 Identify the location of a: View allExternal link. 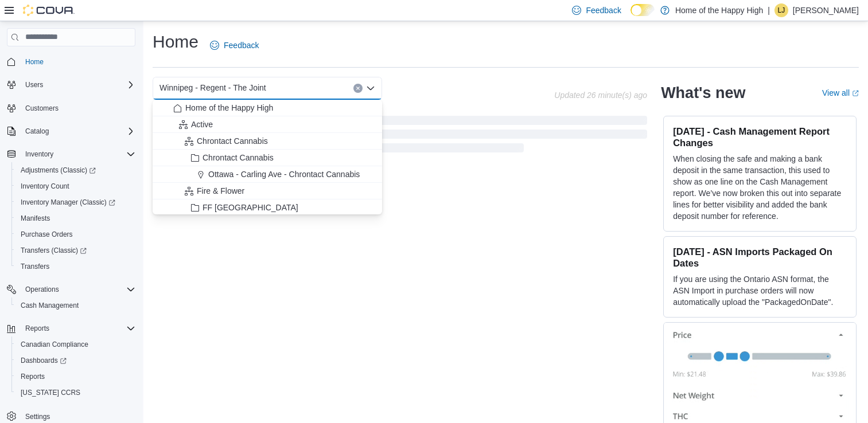
(840, 93).